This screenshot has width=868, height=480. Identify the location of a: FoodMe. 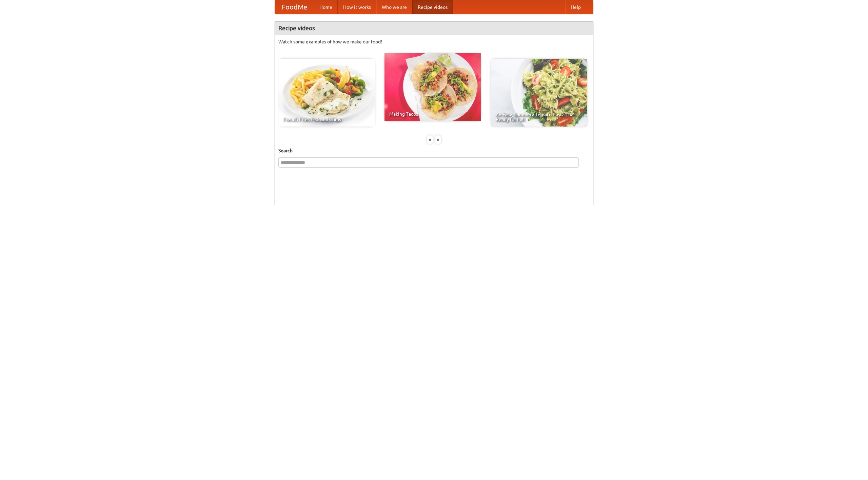
(294, 7).